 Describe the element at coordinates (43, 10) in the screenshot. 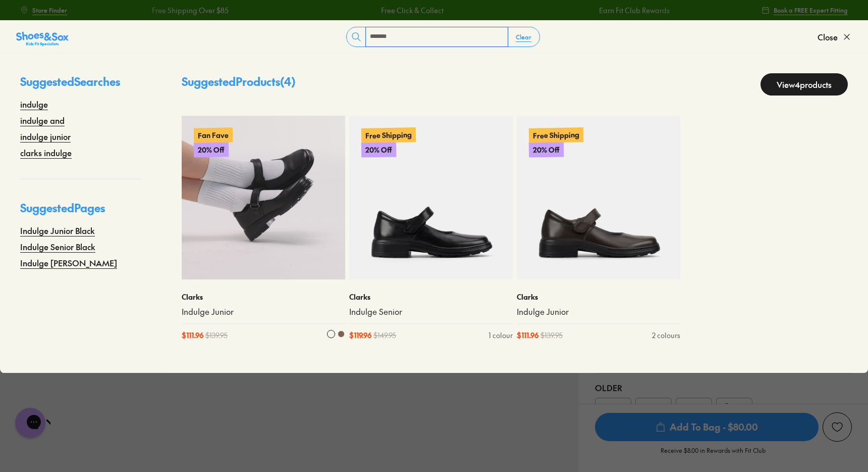

I see `a: Store Finder` at that location.